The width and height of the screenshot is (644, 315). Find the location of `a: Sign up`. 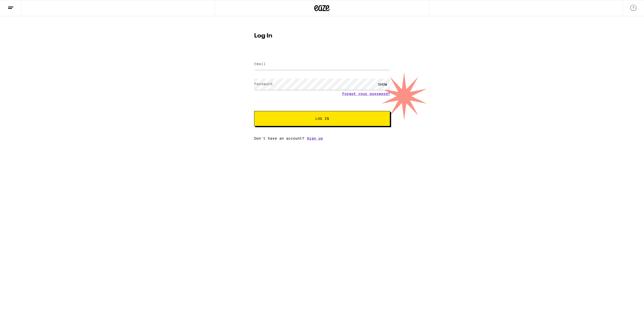

a: Sign up is located at coordinates (314, 138).